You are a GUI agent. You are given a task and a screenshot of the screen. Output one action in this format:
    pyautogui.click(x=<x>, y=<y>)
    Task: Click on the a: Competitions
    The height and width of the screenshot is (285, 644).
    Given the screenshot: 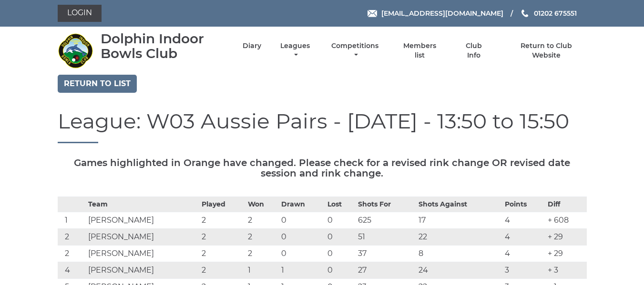 What is the action you would take?
    pyautogui.click(x=355, y=51)
    